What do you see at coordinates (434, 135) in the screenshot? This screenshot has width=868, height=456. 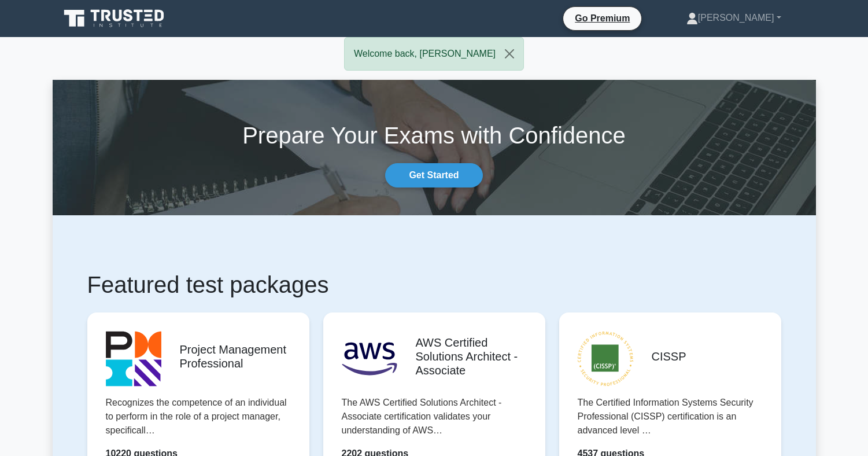 I see `h1: Prepare Your Exams with Confidence` at bounding box center [434, 135].